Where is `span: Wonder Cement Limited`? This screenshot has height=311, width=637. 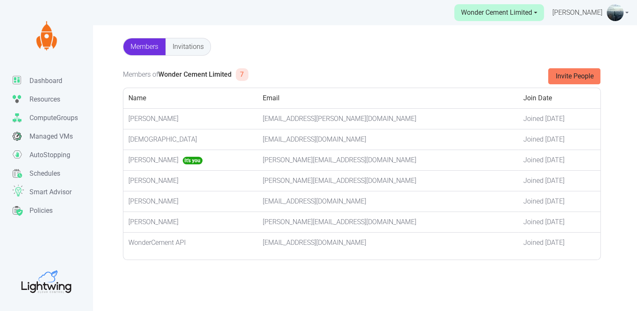
span: Wonder Cement Limited is located at coordinates (195, 75).